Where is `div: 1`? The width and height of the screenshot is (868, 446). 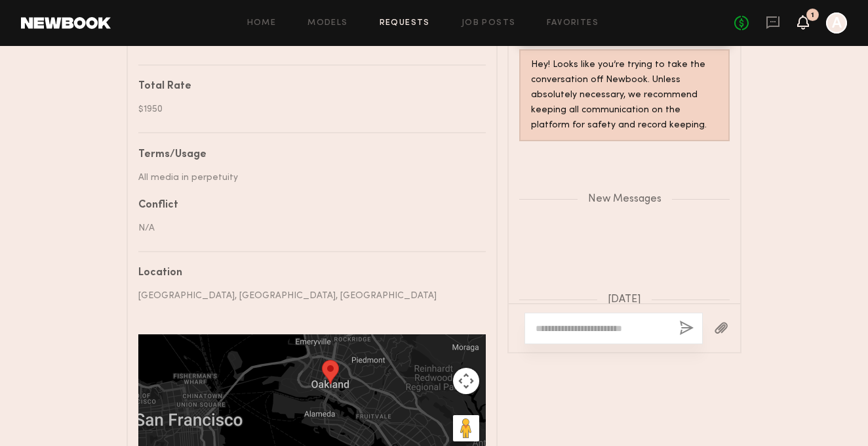
div: 1 is located at coordinates (812, 15).